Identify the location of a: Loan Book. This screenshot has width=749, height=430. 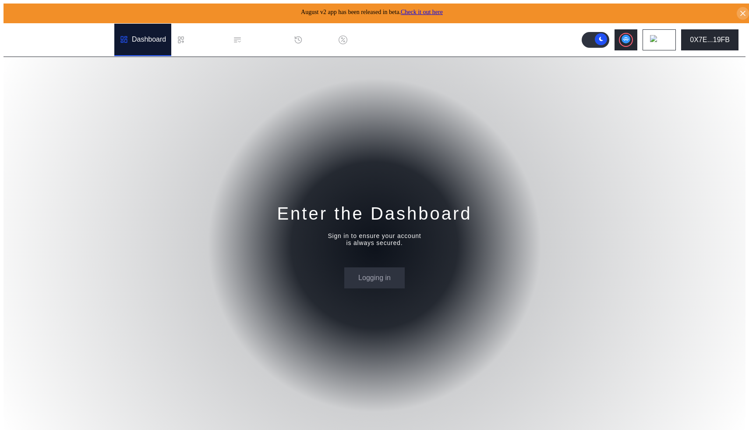
(199, 40).